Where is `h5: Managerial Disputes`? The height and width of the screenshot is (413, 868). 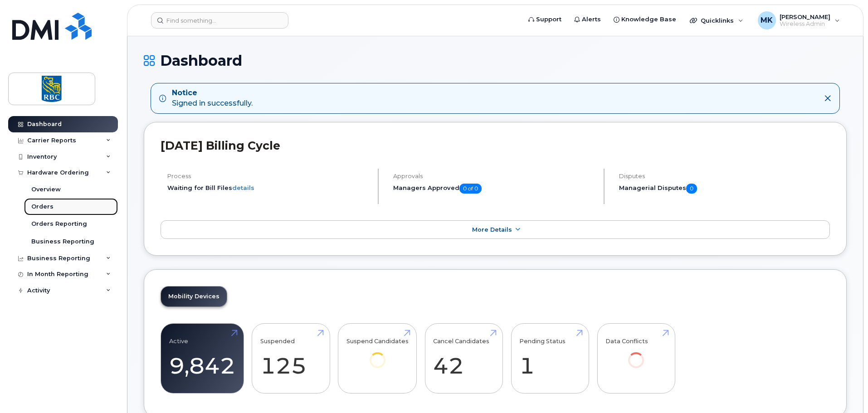
h5: Managerial Disputes is located at coordinates (724, 188).